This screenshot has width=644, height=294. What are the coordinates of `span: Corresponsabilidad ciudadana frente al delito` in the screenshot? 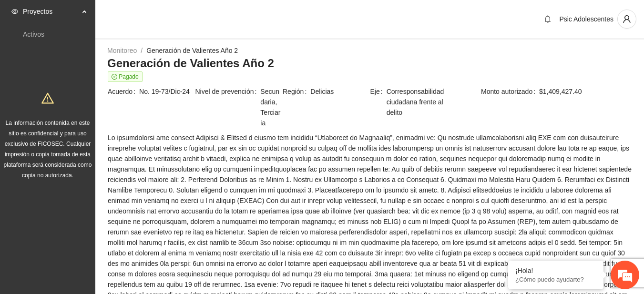 It's located at (421, 102).